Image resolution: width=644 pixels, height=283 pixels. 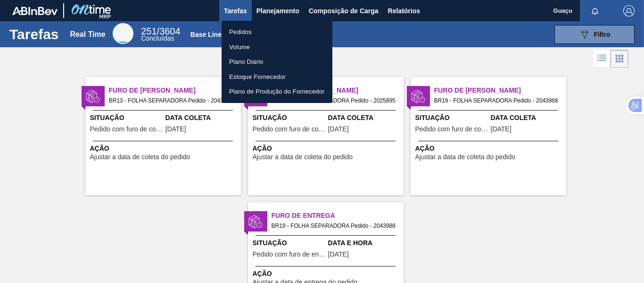 I want to click on li: Volume, so click(x=277, y=47).